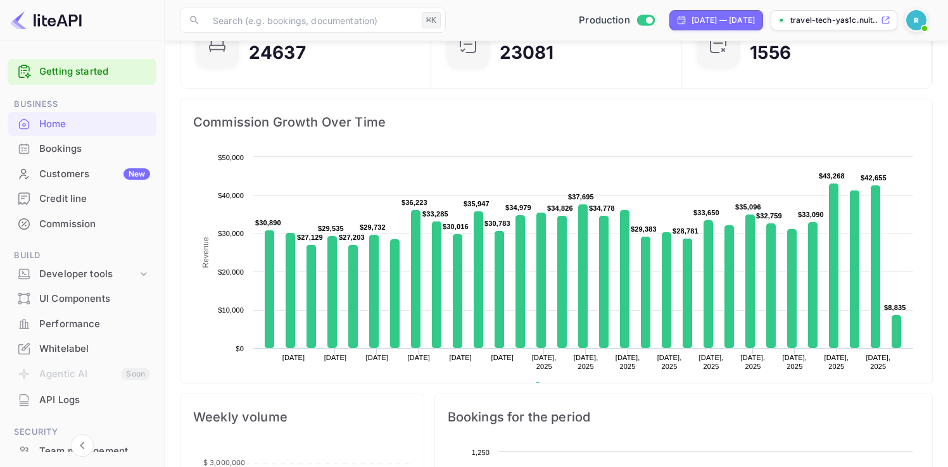 The height and width of the screenshot is (467, 948). Describe the element at coordinates (556, 122) in the screenshot. I see `span: Commission Growth Over Time` at that location.